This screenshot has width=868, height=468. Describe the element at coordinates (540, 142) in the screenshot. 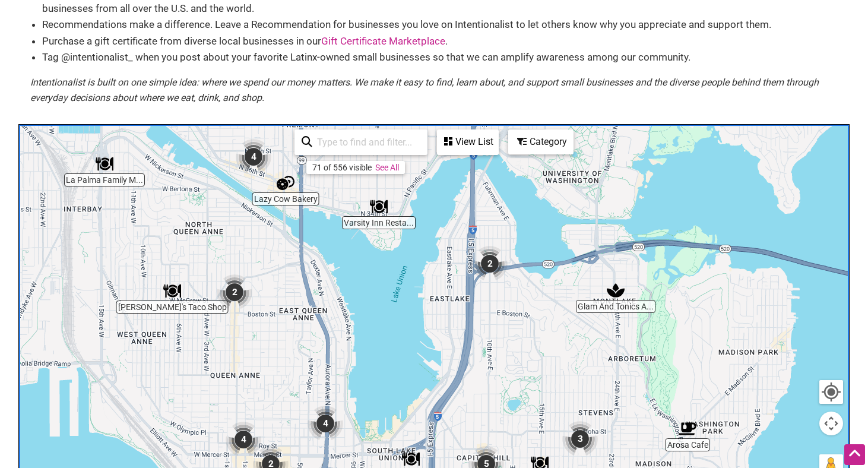

I see `div: Filter by category` at that location.